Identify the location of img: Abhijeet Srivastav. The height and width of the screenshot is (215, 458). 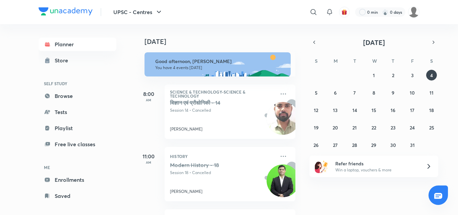
(414, 12).